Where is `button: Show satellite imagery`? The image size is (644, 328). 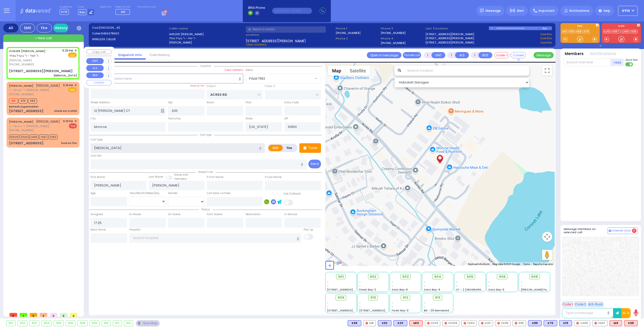
button: Show satellite imagery is located at coordinates (358, 71).